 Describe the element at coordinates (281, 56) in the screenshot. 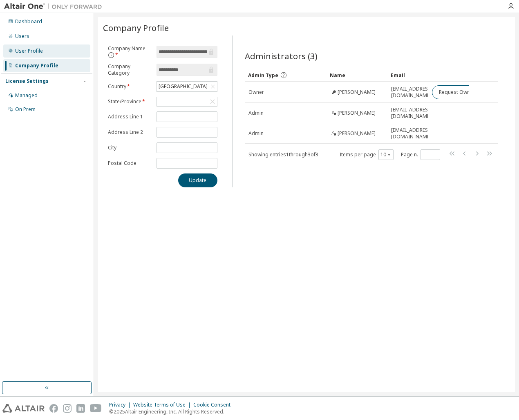

I see `span: Administrators (3)` at that location.